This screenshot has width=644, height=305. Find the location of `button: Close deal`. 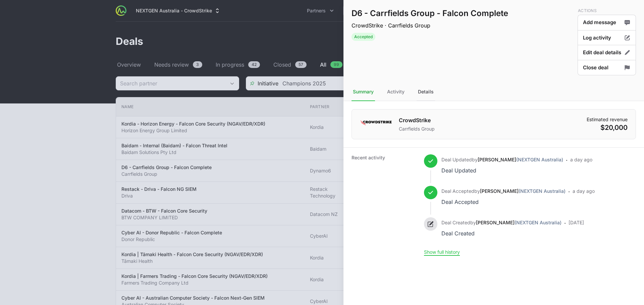

button: Close deal is located at coordinates (607, 68).